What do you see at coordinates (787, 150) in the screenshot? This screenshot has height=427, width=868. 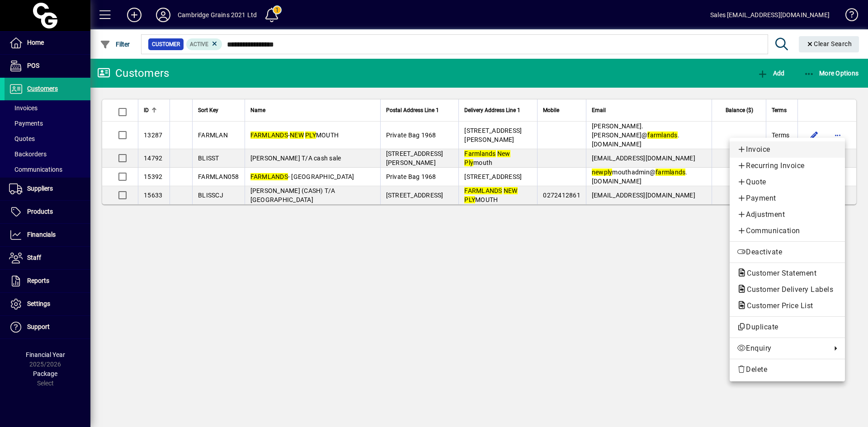 I see `span: Invoice` at bounding box center [787, 150].